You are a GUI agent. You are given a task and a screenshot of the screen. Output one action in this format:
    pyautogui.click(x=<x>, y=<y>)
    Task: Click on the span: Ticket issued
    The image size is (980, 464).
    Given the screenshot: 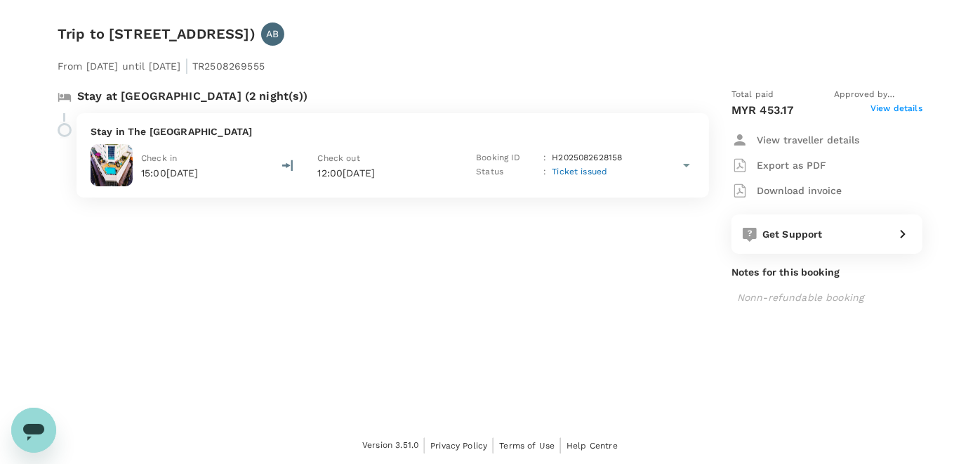 What is the action you would take?
    pyautogui.click(x=579, y=171)
    